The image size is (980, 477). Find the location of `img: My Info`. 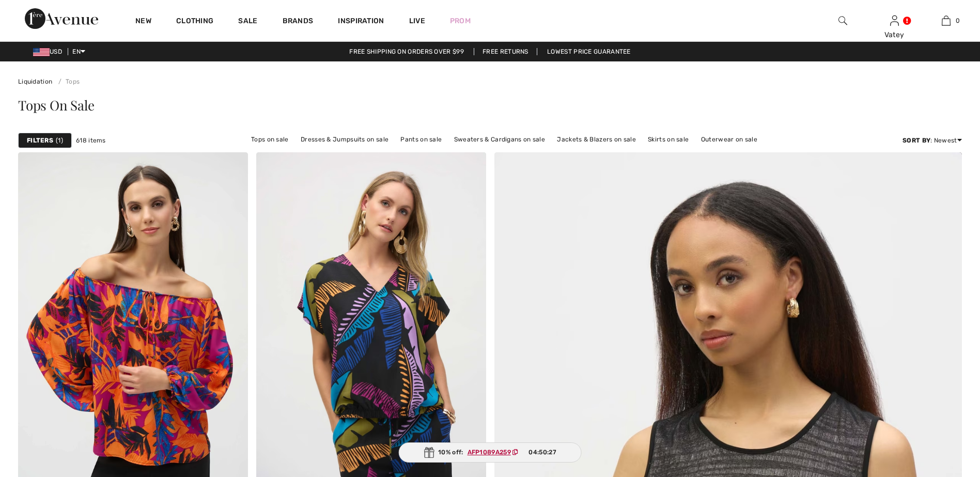

img: My Info is located at coordinates (894, 21).